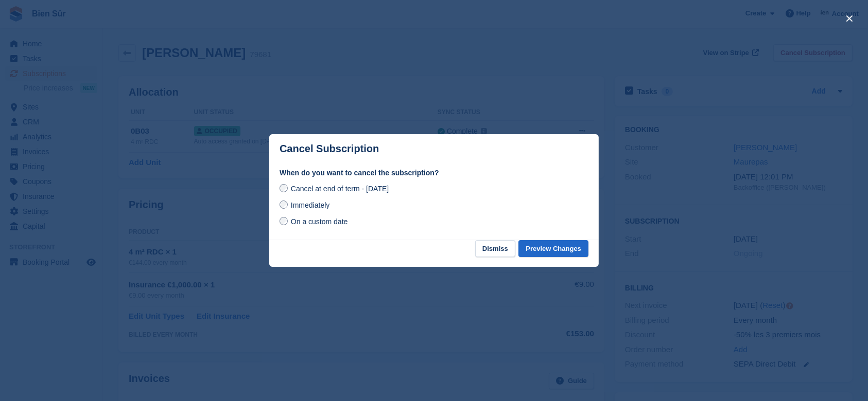 The height and width of the screenshot is (401, 868). Describe the element at coordinates (283, 205) in the screenshot. I see `input: Immediately` at that location.